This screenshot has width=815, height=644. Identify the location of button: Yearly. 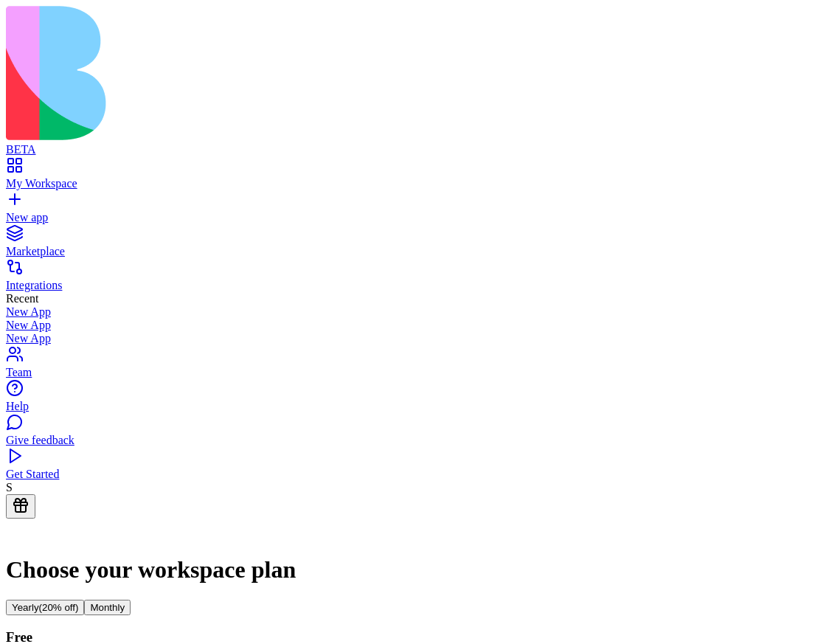
(45, 607).